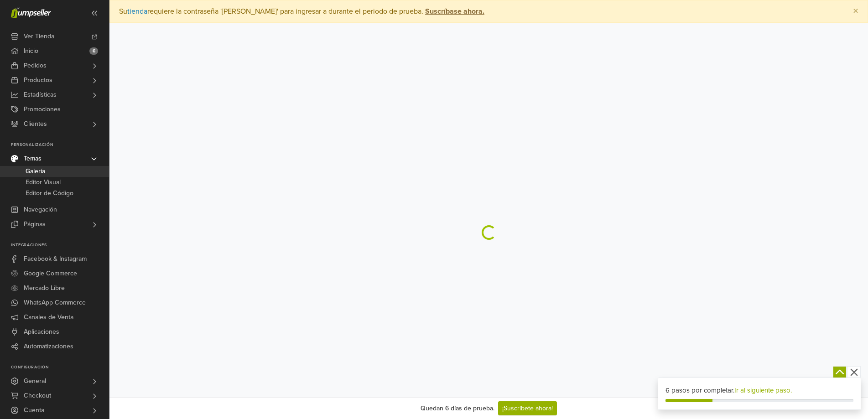 Image resolution: width=868 pixels, height=419 pixels. What do you see at coordinates (458, 408) in the screenshot?
I see `div: Quedan 6 días de prueba.` at bounding box center [458, 408].